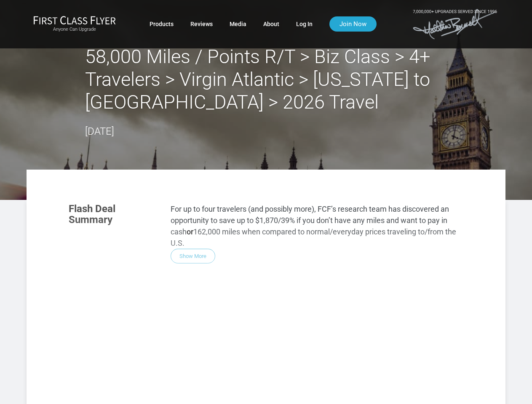 The image size is (532, 404). Describe the element at coordinates (113, 214) in the screenshot. I see `h3: Flash Deal Summary` at that location.